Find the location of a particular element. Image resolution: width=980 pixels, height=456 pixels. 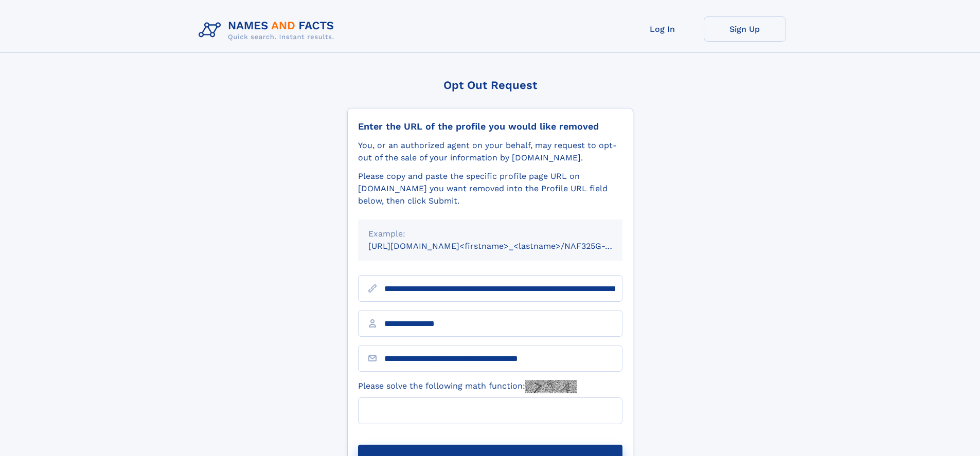

a: Sign Up is located at coordinates (744, 29).